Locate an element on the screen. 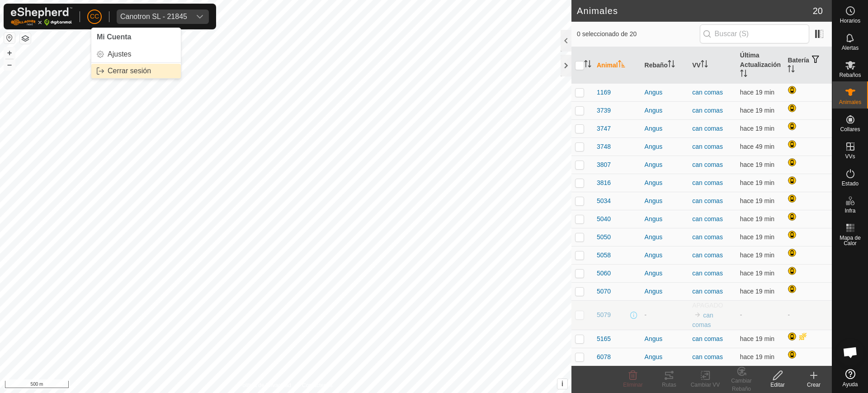 The width and height of the screenshot is (868, 393). span: Cerrar sesión is located at coordinates (129, 71).